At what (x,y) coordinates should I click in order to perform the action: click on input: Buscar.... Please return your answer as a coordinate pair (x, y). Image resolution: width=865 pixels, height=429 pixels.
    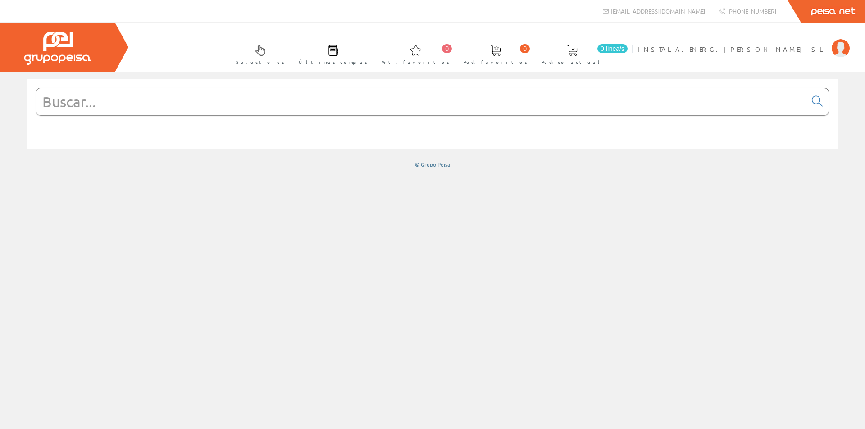
    Looking at the image, I should click on (421, 102).